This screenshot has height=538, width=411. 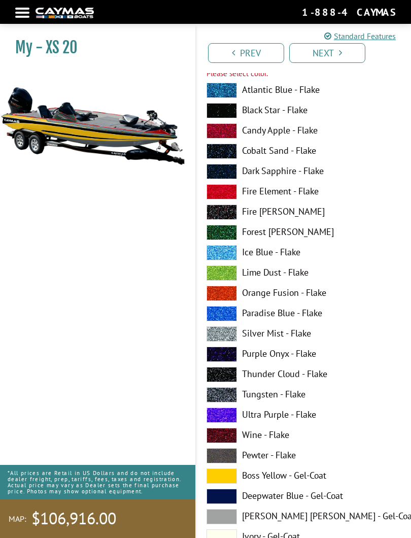 I want to click on label: Boss Yellow - Gel-Coat, so click(x=304, y=476).